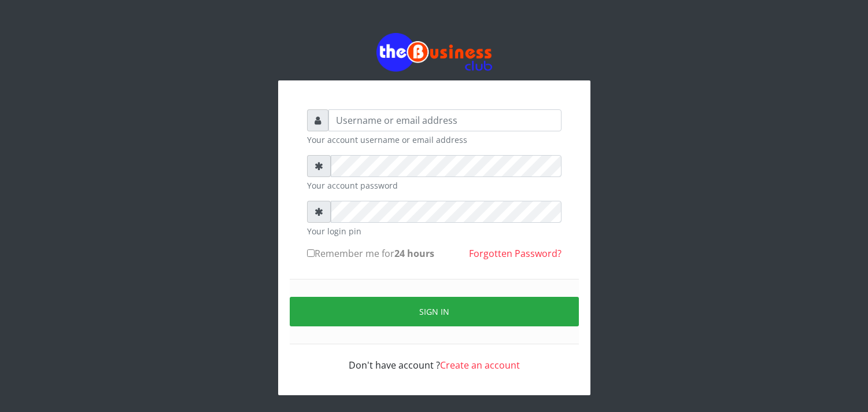 The image size is (868, 412). I want to click on a: Forgotten Password?, so click(515, 253).